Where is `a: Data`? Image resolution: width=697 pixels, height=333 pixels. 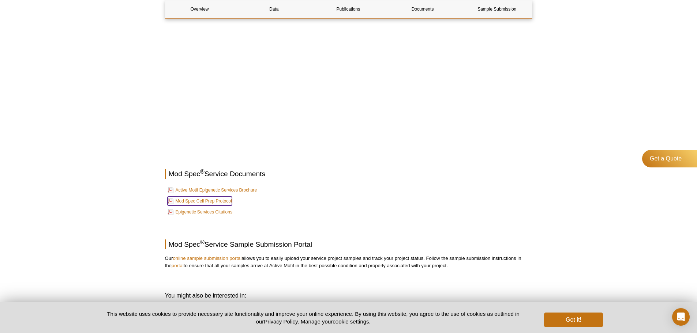 a: Data is located at coordinates (274, 9).